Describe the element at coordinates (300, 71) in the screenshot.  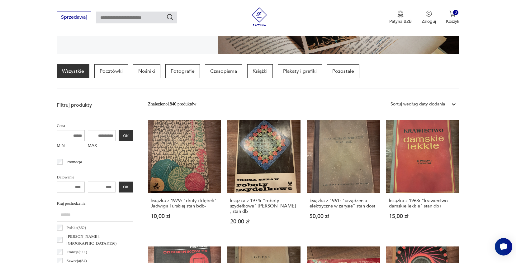
I see `a: Plakaty i grafiki` at that location.